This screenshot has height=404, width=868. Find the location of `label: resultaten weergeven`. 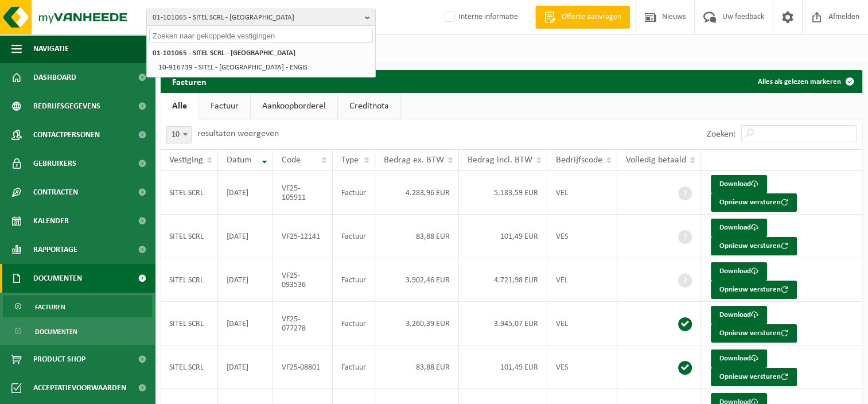

label: resultaten weergeven is located at coordinates (239, 134).